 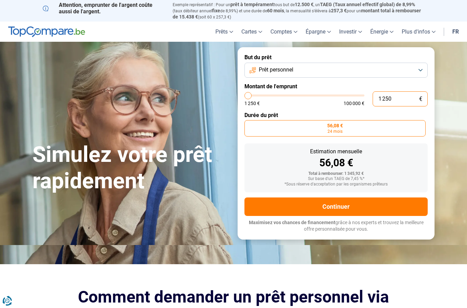 What do you see at coordinates (336, 86) in the screenshot?
I see `label: Montant de l'emprunt` at bounding box center [336, 86].